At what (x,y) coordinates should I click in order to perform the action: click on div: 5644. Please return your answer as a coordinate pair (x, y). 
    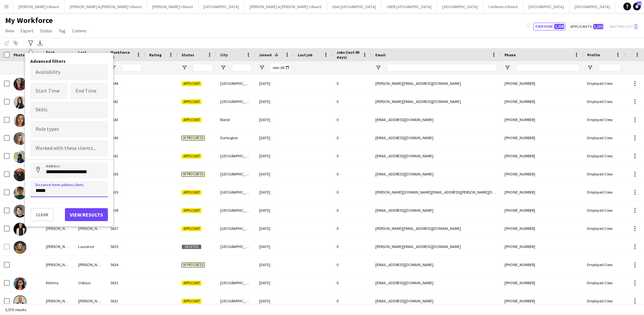
    Looking at the image, I should click on (126, 83).